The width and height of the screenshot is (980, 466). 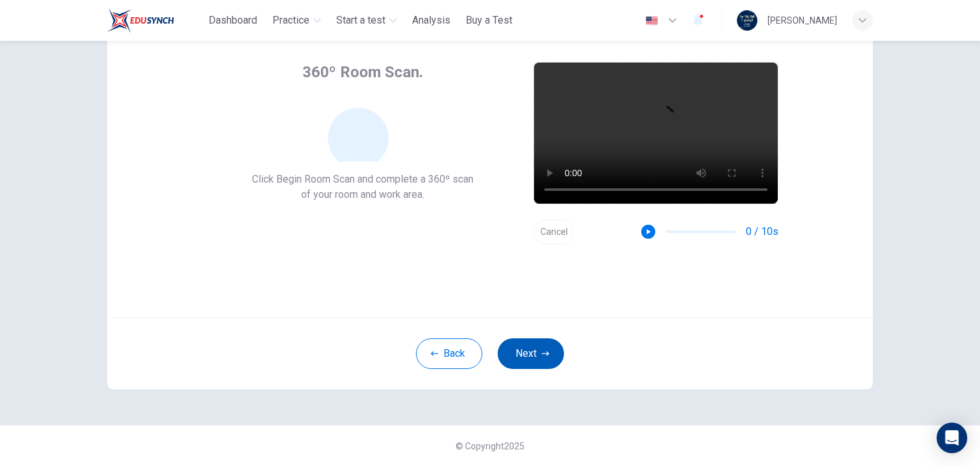 I want to click on span: Practice, so click(x=291, y=20).